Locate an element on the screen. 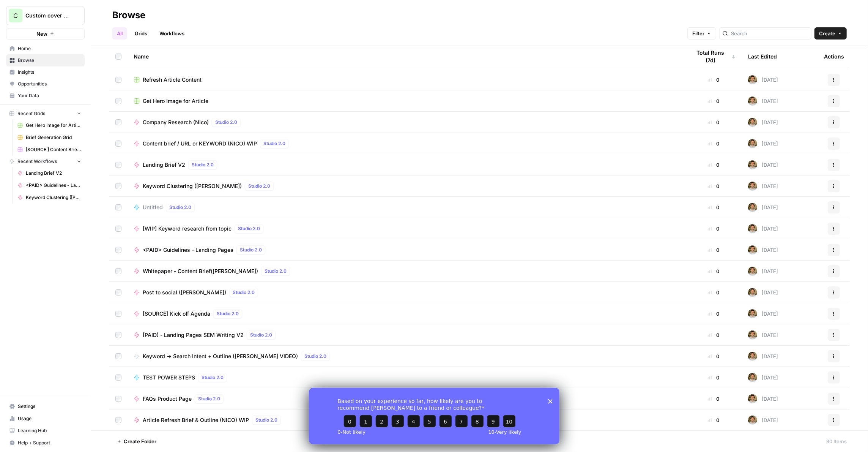 The width and height of the screenshot is (868, 452). button: Workspace: Custom cover artworks is located at coordinates (45, 16).